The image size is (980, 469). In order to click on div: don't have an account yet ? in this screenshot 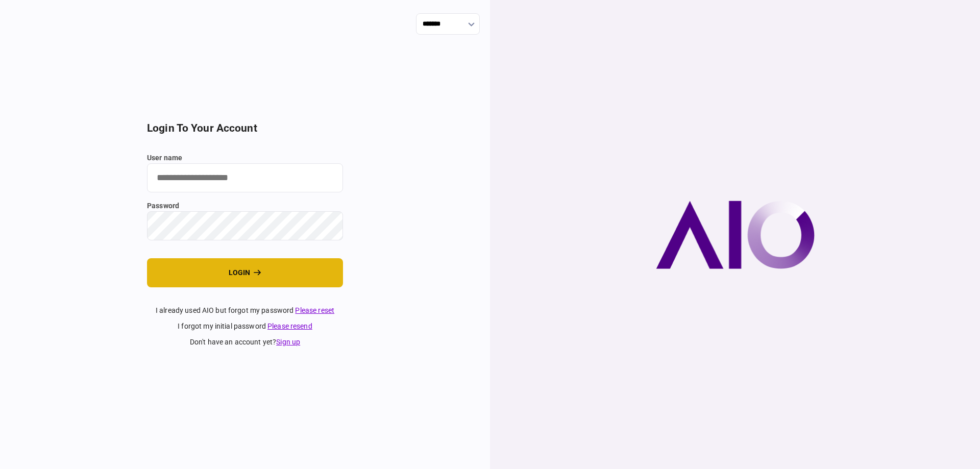, I will do `click(245, 342)`.